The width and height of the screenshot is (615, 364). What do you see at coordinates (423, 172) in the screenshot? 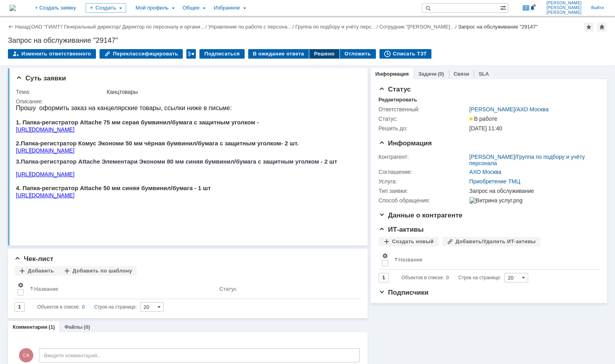
I see `div: Соглашение:` at bounding box center [423, 172].